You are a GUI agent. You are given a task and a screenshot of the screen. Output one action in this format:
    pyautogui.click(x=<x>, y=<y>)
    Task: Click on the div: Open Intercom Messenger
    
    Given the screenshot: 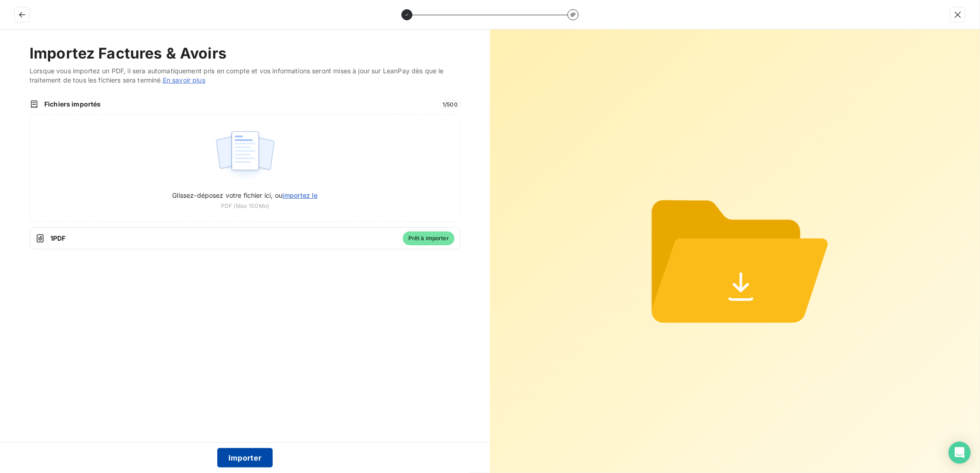 What is the action you would take?
    pyautogui.click(x=960, y=453)
    